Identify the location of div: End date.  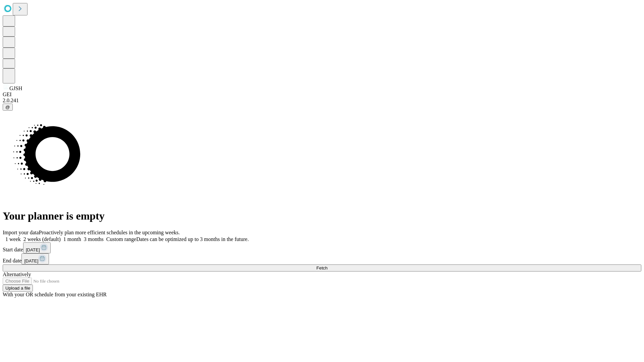
(322, 259).